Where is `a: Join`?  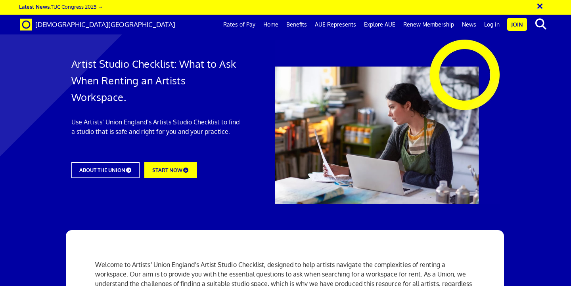
a: Join is located at coordinates (517, 24).